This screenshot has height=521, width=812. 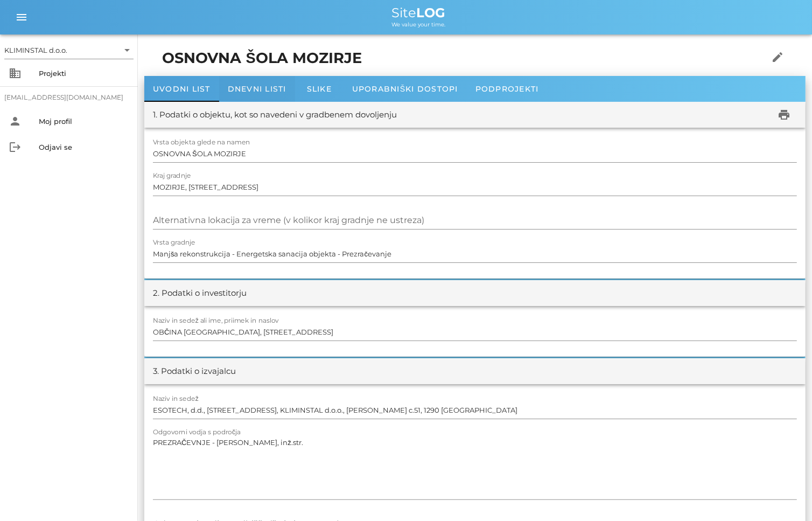 I want to click on label: Naziv in sedež ali ime, priimek in naslov, so click(x=216, y=320).